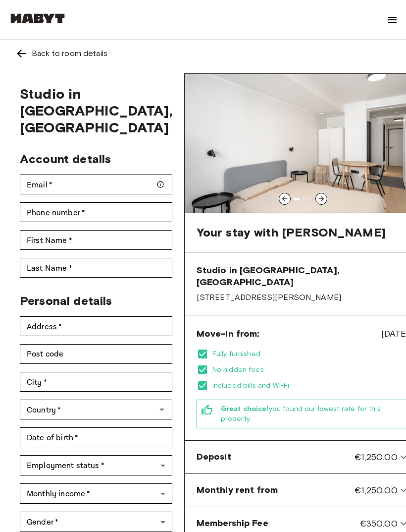 The image size is (406, 532). Describe the element at coordinates (96, 212) in the screenshot. I see `div: Phone number` at that location.